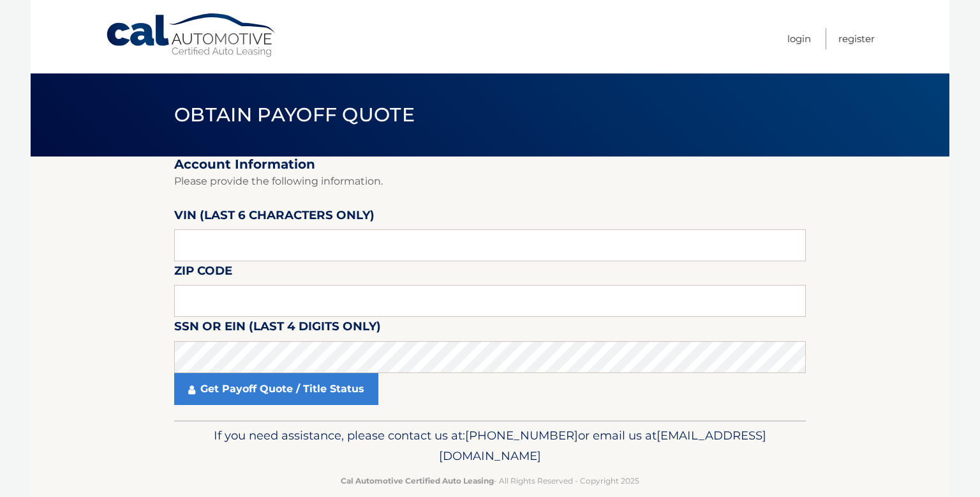  I want to click on a: Login, so click(799, 38).